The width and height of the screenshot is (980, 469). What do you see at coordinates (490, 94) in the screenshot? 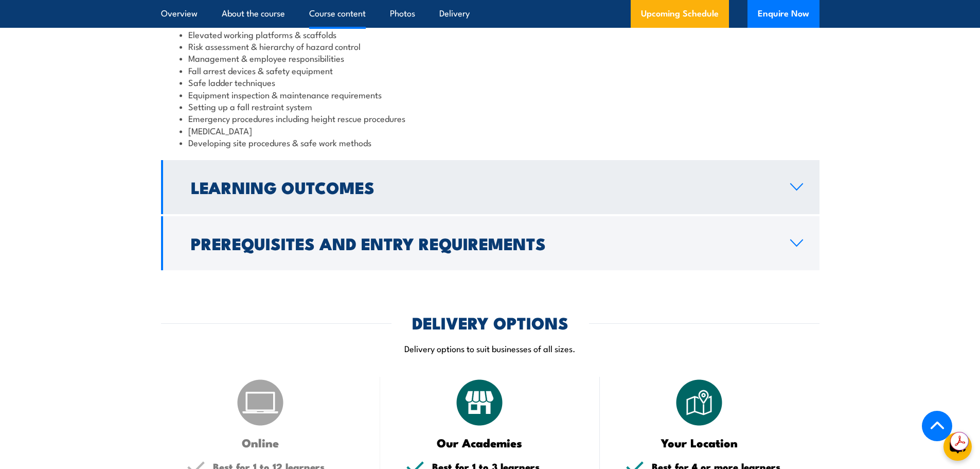
I see `li: Equipment inspection & maintenance requirements` at bounding box center [490, 94].